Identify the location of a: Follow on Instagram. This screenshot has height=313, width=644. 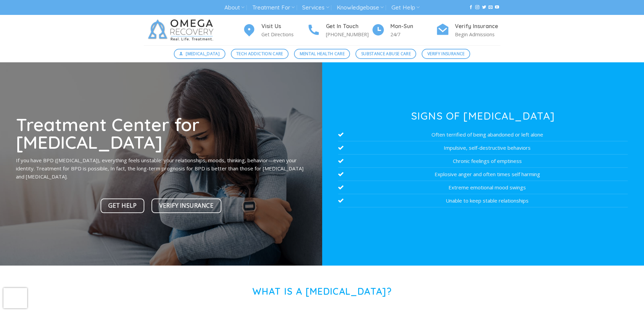
(477, 7).